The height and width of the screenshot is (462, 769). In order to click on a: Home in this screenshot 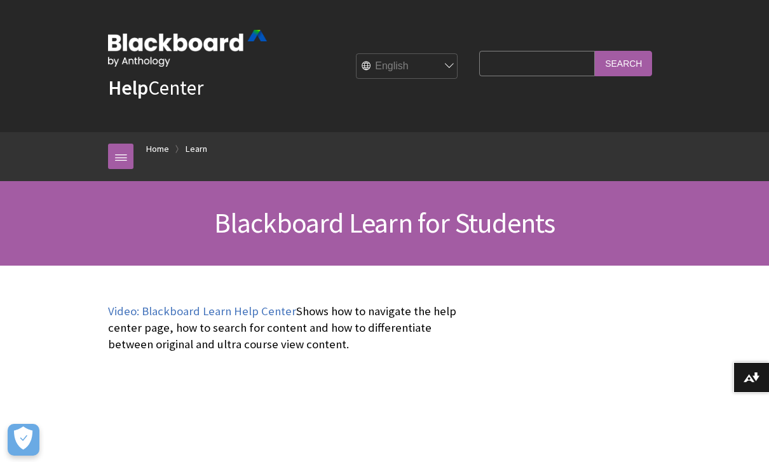, I will do `click(158, 149)`.